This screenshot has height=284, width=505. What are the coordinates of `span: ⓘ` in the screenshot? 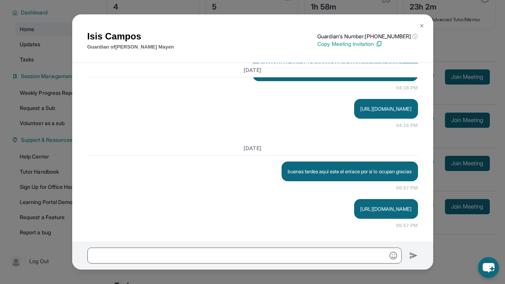 It's located at (415, 36).